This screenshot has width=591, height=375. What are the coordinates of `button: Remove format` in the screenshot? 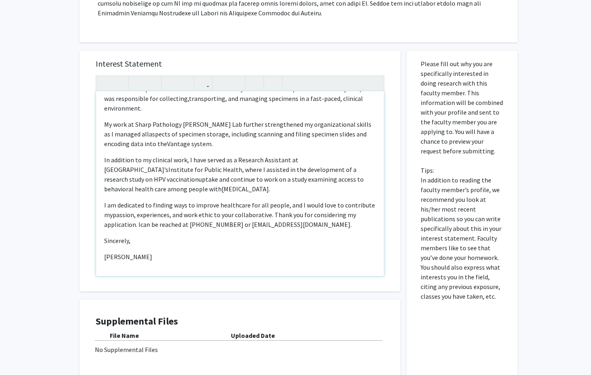 It's located at (254, 83).